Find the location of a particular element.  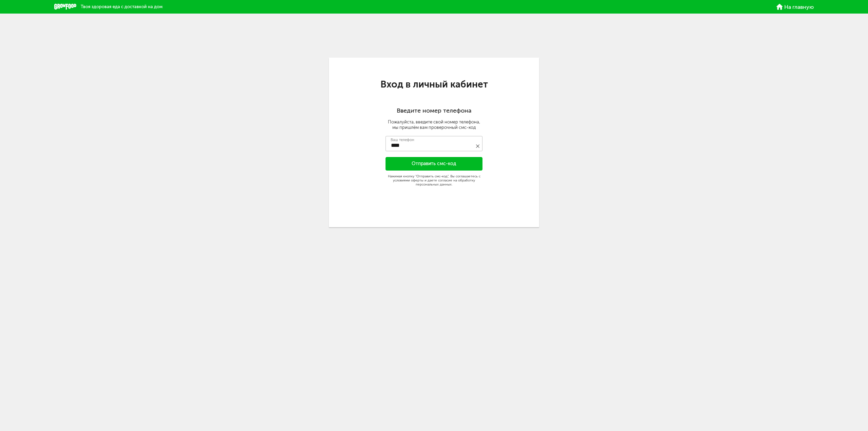

a: На главную is located at coordinates (795, 7).